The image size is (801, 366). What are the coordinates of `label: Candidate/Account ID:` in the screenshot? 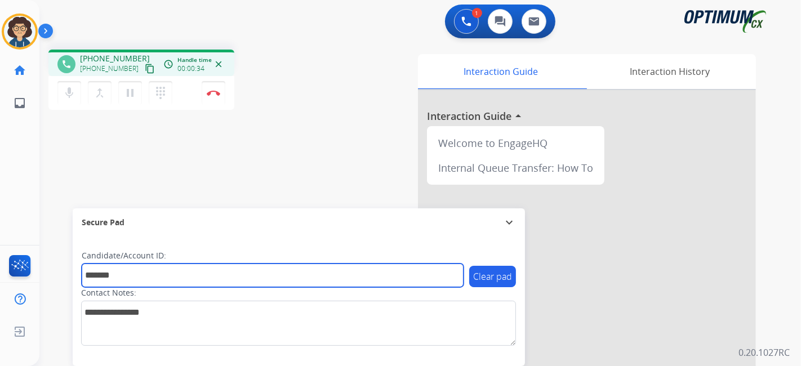 It's located at (124, 256).